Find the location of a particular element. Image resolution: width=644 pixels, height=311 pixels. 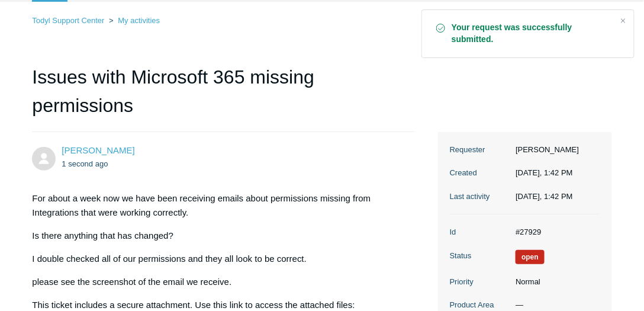

strong: Your request was successfully submitted. is located at coordinates (531, 34).